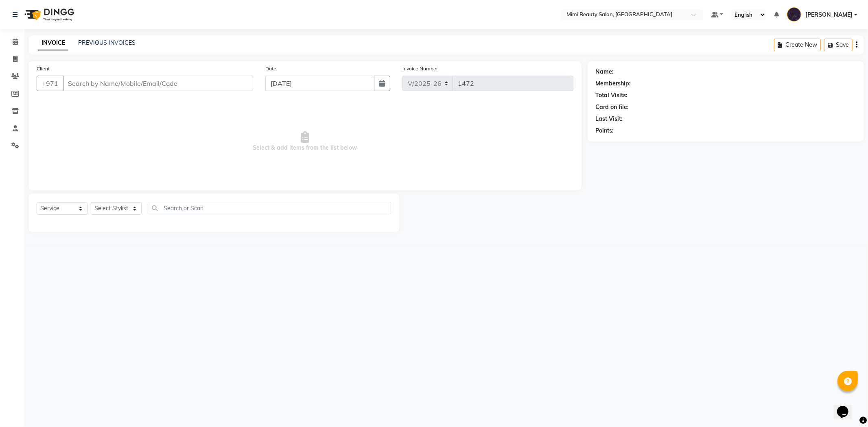 The width and height of the screenshot is (868, 427). What do you see at coordinates (158, 83) in the screenshot?
I see `input: Search by Name/Mobile/Email/Code` at bounding box center [158, 83].